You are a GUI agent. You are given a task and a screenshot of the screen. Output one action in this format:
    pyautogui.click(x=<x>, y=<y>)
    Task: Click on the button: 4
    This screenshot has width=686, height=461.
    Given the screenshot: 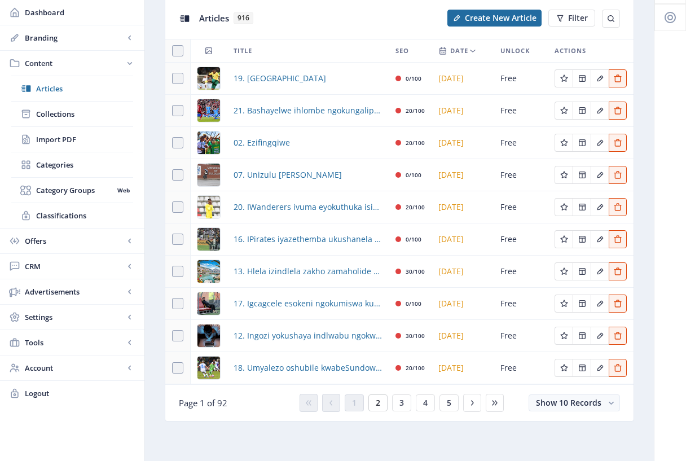 What is the action you would take?
    pyautogui.click(x=425, y=403)
    